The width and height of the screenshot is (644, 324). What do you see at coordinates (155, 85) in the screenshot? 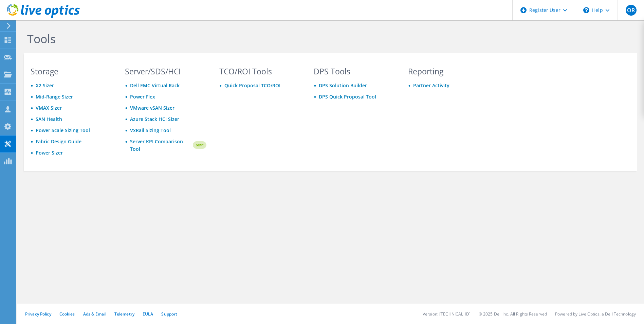
I see `a: Dell EMC Virtual Rack` at bounding box center [155, 85].